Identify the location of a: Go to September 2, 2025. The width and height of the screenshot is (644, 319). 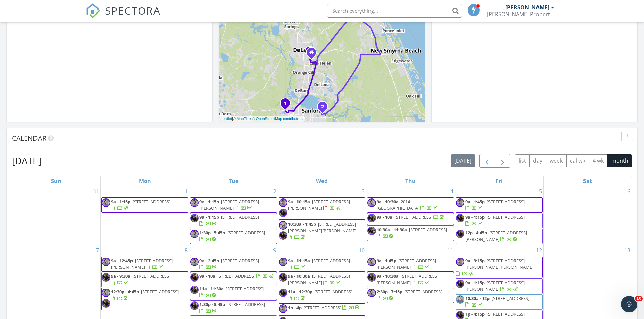
(274, 192).